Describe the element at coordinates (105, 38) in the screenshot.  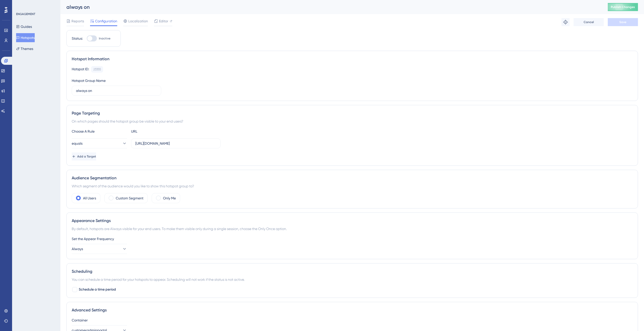
I see `span: Inactive` at that location.